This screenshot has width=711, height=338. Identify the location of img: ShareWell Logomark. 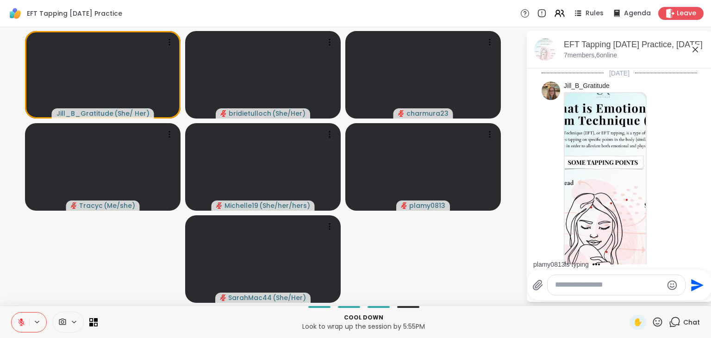
(15, 13).